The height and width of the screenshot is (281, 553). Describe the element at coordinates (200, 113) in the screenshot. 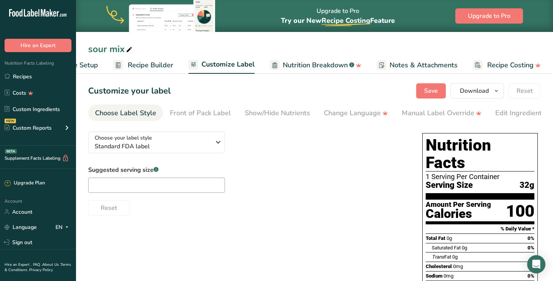

I see `div: Front of Pack Label` at that location.